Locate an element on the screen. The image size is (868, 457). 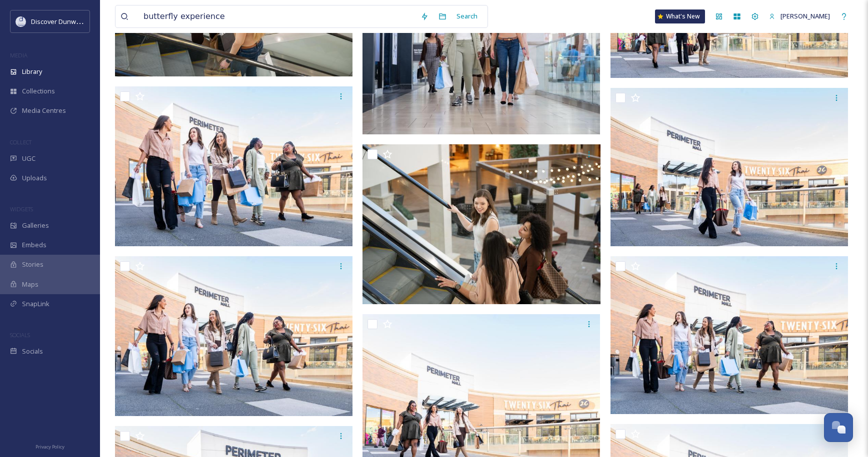
span: Media Centres is located at coordinates (44, 111).